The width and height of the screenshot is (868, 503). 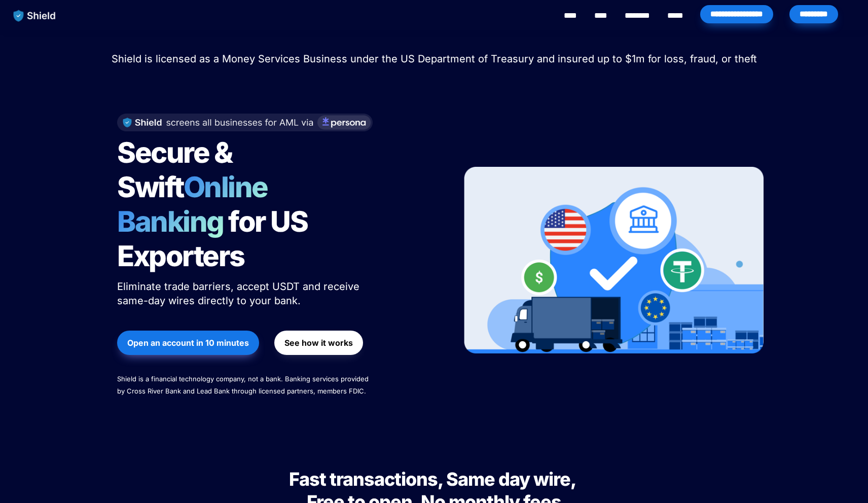 What do you see at coordinates (318, 343) in the screenshot?
I see `strong: See how it works` at bounding box center [318, 343].